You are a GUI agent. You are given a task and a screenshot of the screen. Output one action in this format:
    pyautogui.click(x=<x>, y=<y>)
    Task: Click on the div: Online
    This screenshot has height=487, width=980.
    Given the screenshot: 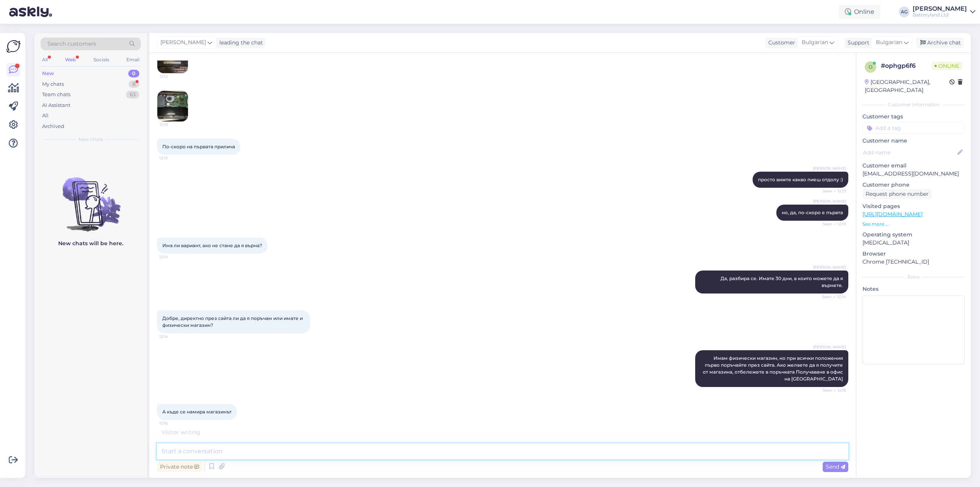 What is the action you would take?
    pyautogui.click(x=859, y=12)
    